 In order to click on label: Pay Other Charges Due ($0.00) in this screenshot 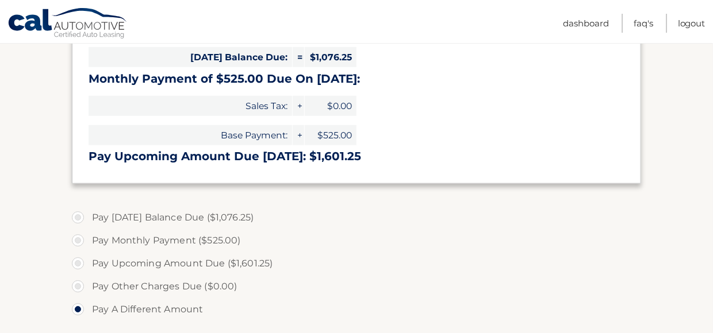, I will do `click(356, 287)`.